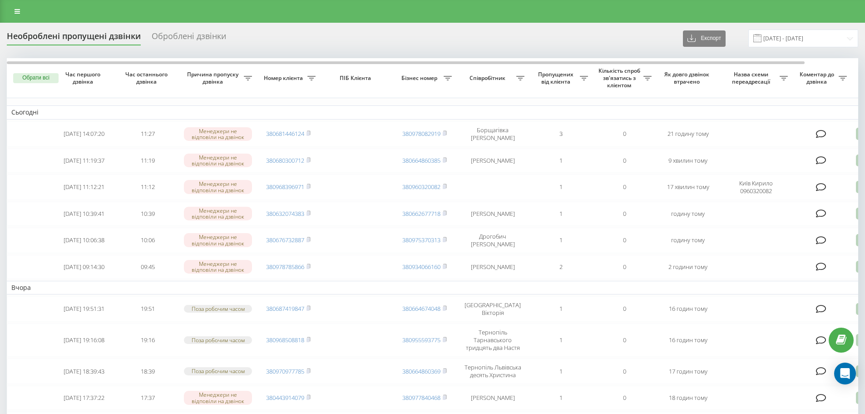  I want to click on span: Пропущених від клієнта, so click(557, 78).